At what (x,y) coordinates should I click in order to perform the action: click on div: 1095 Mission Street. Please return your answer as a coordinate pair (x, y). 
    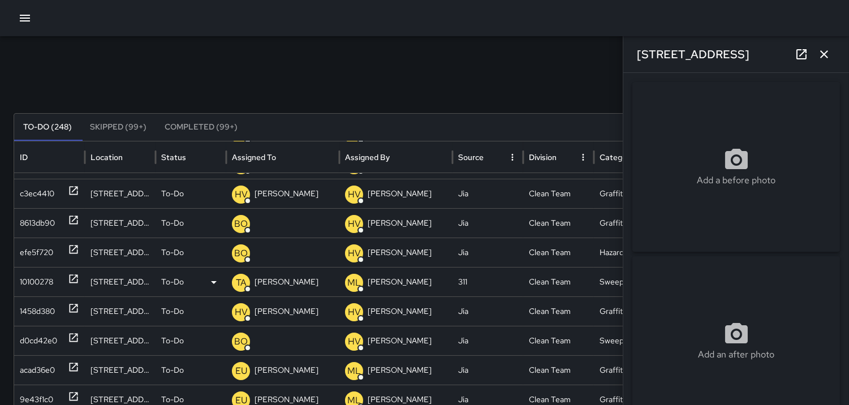
    Looking at the image, I should click on (120, 282).